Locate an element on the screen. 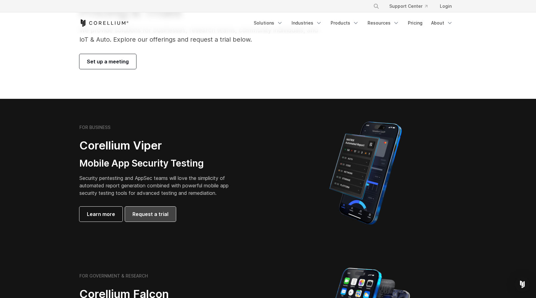  span: Set up a meeting is located at coordinates (108, 61).